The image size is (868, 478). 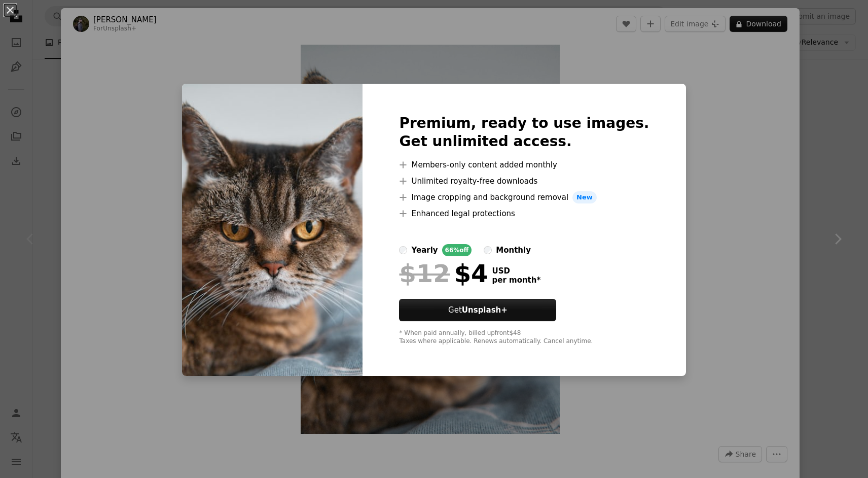 I want to click on div: yearly, so click(x=425, y=250).